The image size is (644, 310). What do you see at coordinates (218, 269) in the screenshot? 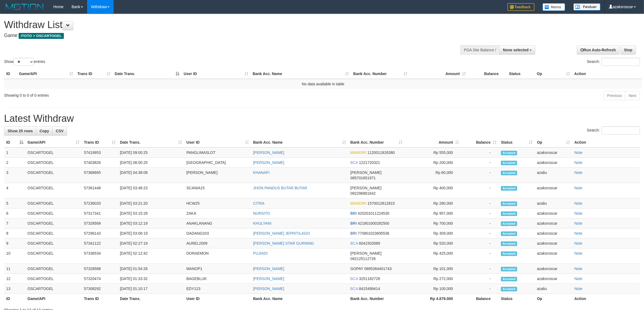
I see `td: MANOP1` at bounding box center [218, 269].